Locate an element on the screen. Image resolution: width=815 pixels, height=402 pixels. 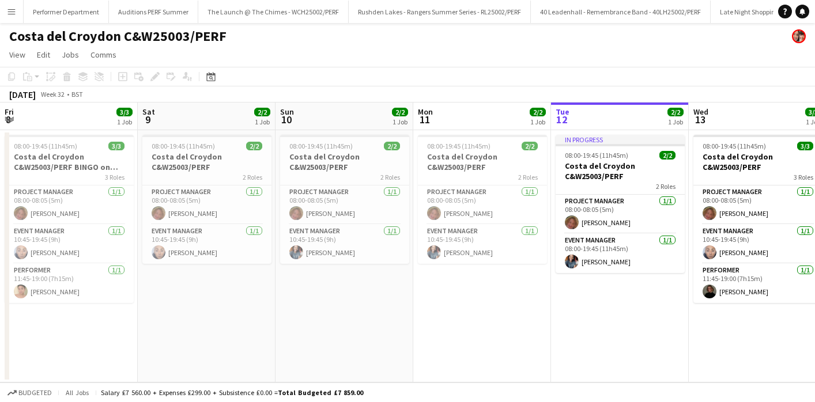
span: 12 is located at coordinates (561, 119).